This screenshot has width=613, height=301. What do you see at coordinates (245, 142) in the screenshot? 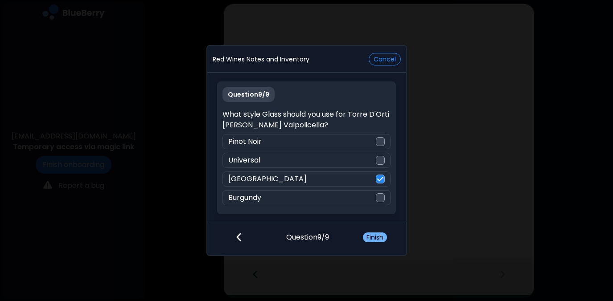
I see `p: Pinot Noir` at bounding box center [245, 142].